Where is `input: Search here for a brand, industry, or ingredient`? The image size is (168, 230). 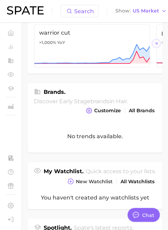 input: Search here for a brand, industry, or ingredient is located at coordinates (66, 11).